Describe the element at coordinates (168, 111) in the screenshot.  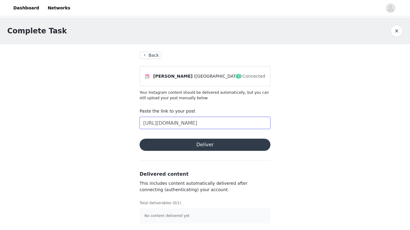
I see `label: Paste the link to your post` at that location.